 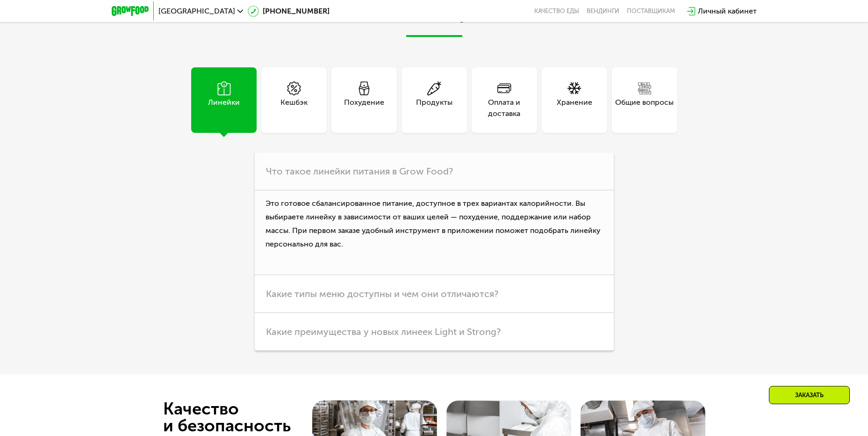 I want to click on div: Оплата и доставка, so click(x=505, y=108).